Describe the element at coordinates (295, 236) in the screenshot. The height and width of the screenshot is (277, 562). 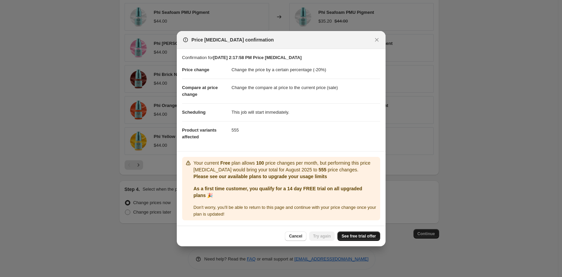
I see `button: Cancel` at that location.